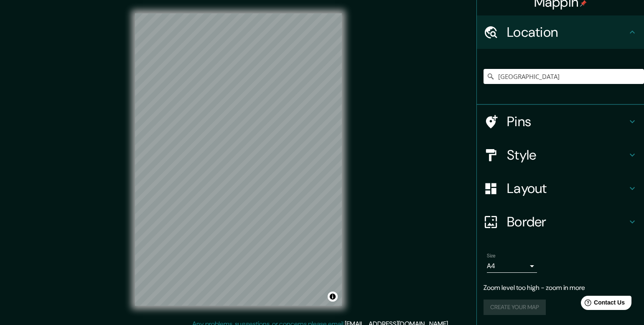 The height and width of the screenshot is (325, 644). Describe the element at coordinates (238, 160) in the screenshot. I see `canvas: Map` at that location.